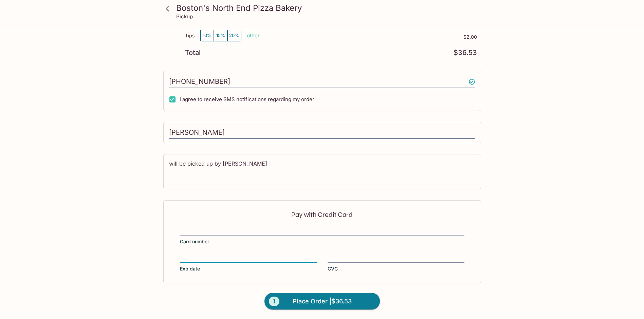 This screenshot has height=319, width=644. Describe the element at coordinates (190, 36) in the screenshot. I see `p: Tips` at that location.